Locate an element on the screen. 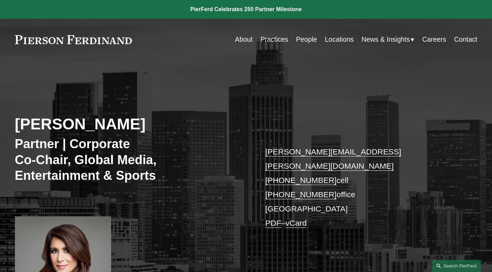 The height and width of the screenshot is (272, 492). a: Locations is located at coordinates (339, 39).